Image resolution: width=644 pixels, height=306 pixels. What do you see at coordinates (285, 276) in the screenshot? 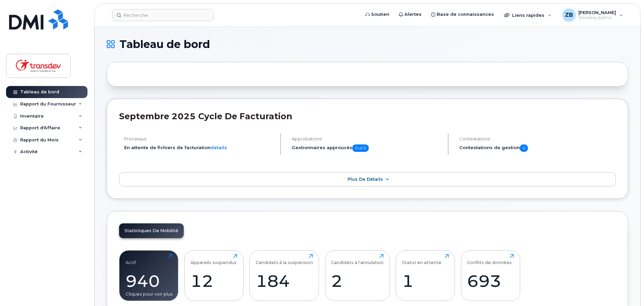
I see `a: Candidats à la suspension184` at bounding box center [285, 276].